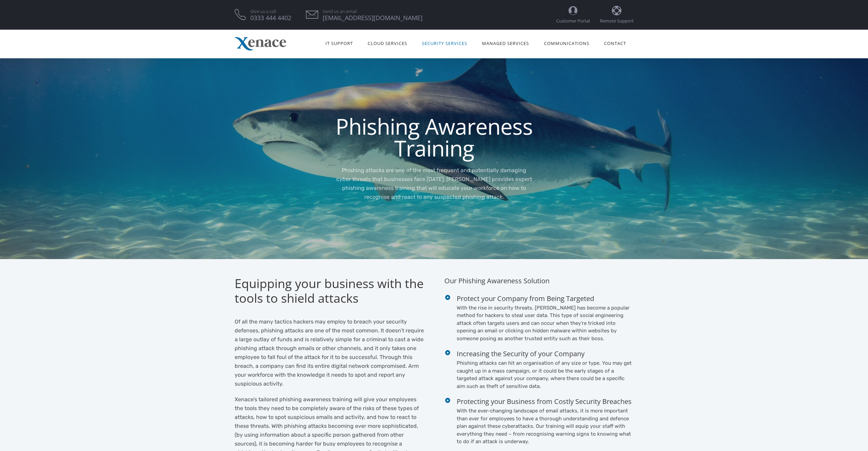  Describe the element at coordinates (545, 353) in the screenshot. I see `h4: Increasing the Security of your Company` at that location.